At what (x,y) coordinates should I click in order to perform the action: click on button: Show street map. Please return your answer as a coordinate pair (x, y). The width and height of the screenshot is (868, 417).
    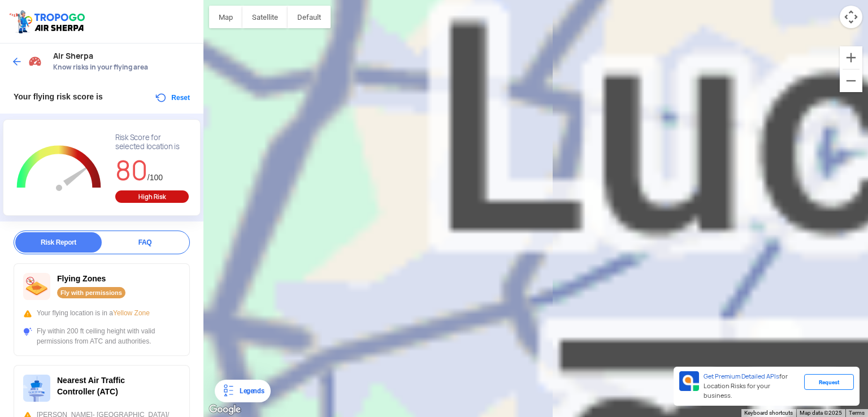
    Looking at the image, I should click on (226, 17).